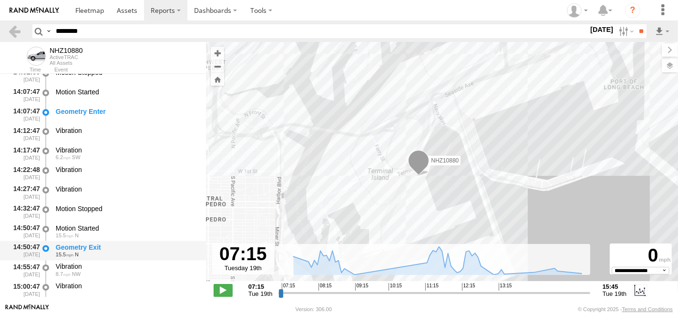 The height and width of the screenshot is (314, 678). I want to click on div: Event, so click(130, 70).